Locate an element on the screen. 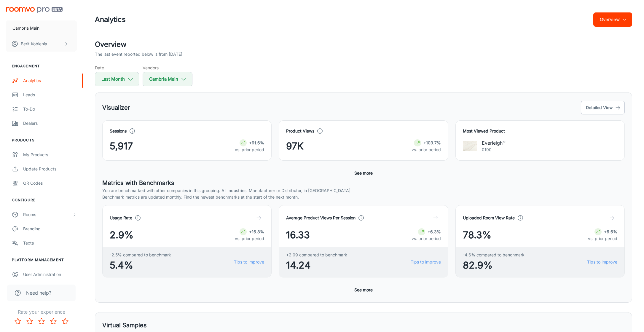 This screenshot has height=332, width=644. strong: +16.8% is located at coordinates (257, 231).